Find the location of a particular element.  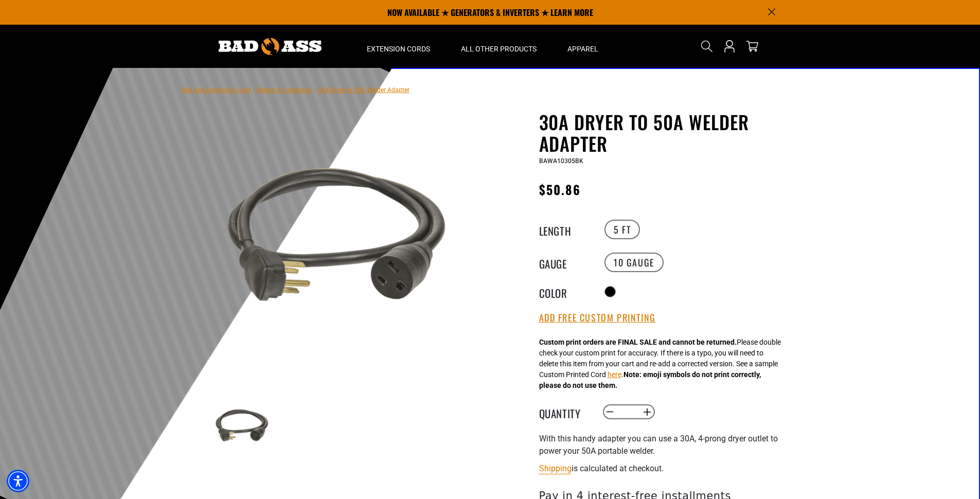

h1: 30A Dryer to 50A Welder Adapter is located at coordinates (665, 133).